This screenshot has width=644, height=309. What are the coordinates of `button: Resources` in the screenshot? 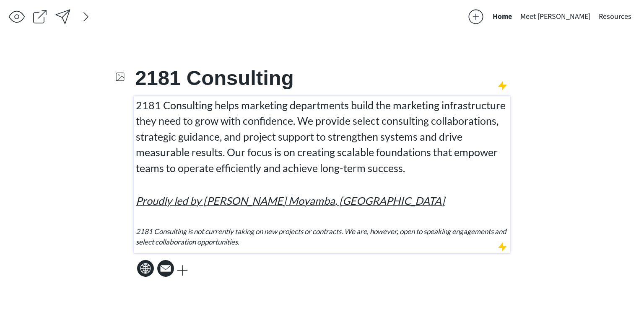 It's located at (615, 17).